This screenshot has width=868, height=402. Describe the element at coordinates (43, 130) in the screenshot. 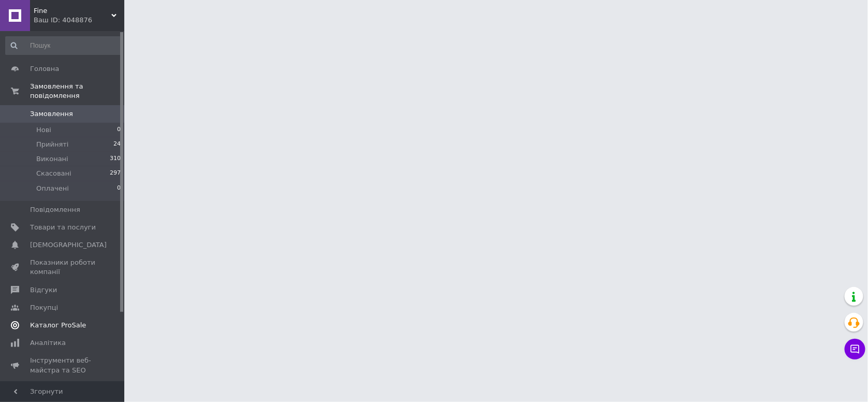

I see `span: Нові` at that location.